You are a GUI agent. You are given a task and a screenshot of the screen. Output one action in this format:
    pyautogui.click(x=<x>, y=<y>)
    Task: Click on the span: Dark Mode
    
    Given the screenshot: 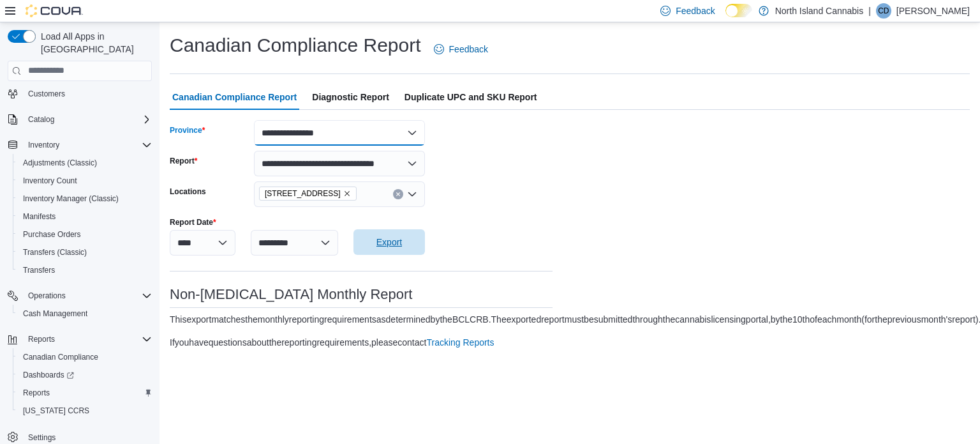 What is the action you would take?
    pyautogui.click(x=726, y=17)
    